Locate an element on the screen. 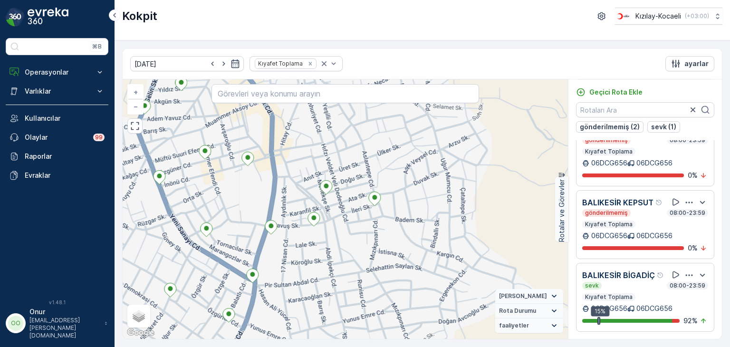 The image size is (730, 347). a: Evraklar is located at coordinates (57, 175).